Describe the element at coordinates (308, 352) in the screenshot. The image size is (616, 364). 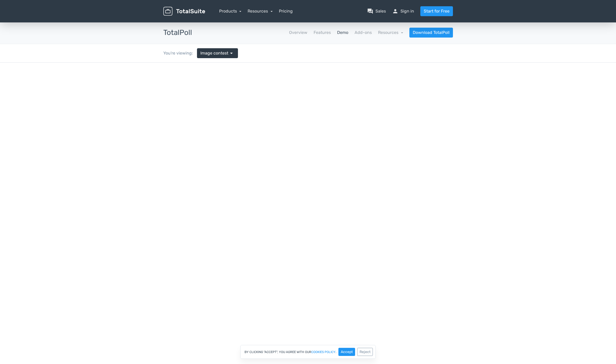
I see `div: By clicking "Accept", you agree with our .` at that location.